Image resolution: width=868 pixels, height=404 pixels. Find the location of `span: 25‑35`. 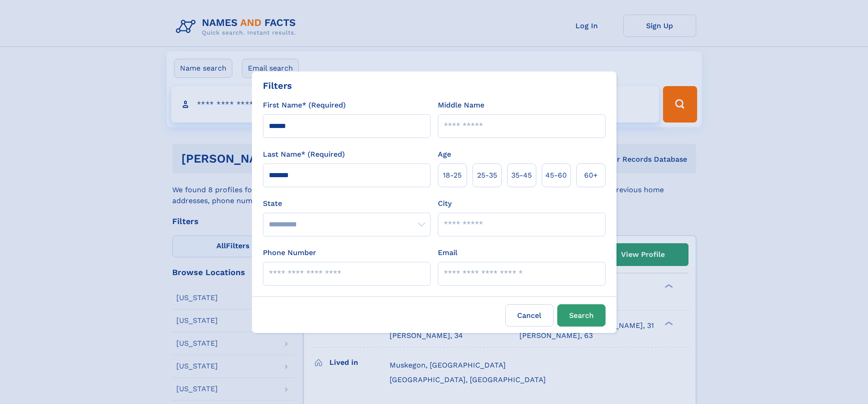

span: 25‑35 is located at coordinates (488, 175).